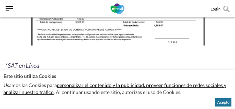 The width and height of the screenshot is (235, 109). I want to click on i: *SAT en Línea, so click(22, 66).